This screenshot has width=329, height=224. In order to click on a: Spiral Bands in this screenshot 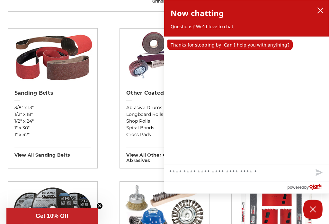, I will do `click(165, 128)`.